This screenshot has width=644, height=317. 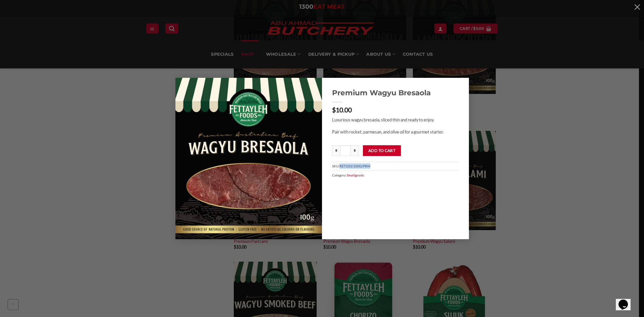 I want to click on p: Luxurious wagyu bresaola, sliced thin and ready to enjoy., so click(x=395, y=120).